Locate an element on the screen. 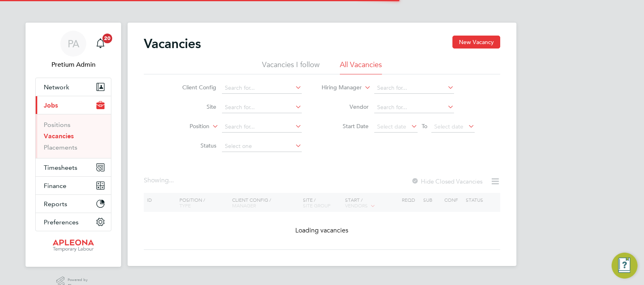  label: Status is located at coordinates (193, 145).